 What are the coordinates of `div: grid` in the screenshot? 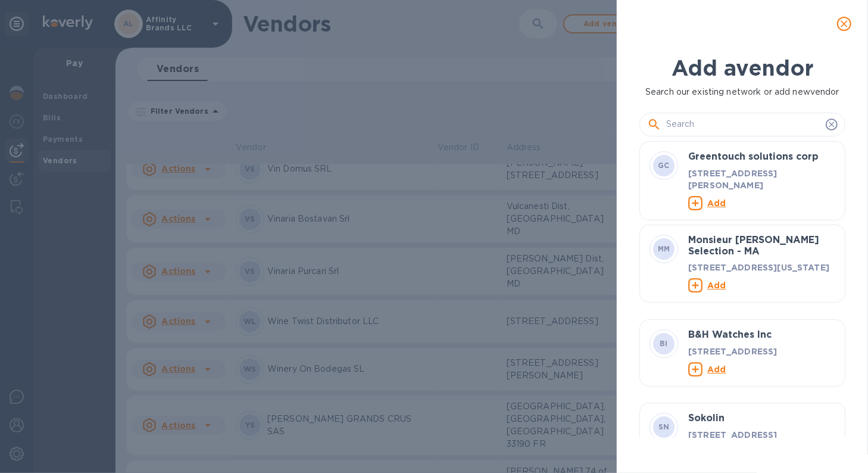 It's located at (747, 289).